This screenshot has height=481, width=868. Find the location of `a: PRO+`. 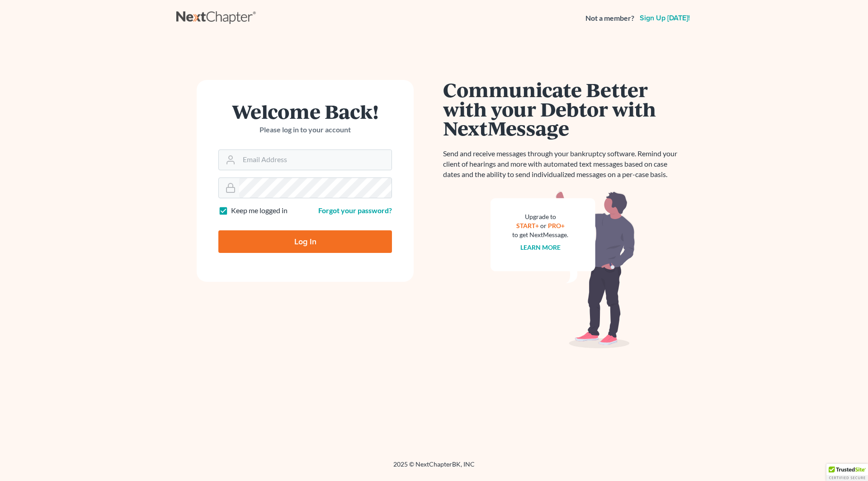

a: PRO+ is located at coordinates (556, 226).